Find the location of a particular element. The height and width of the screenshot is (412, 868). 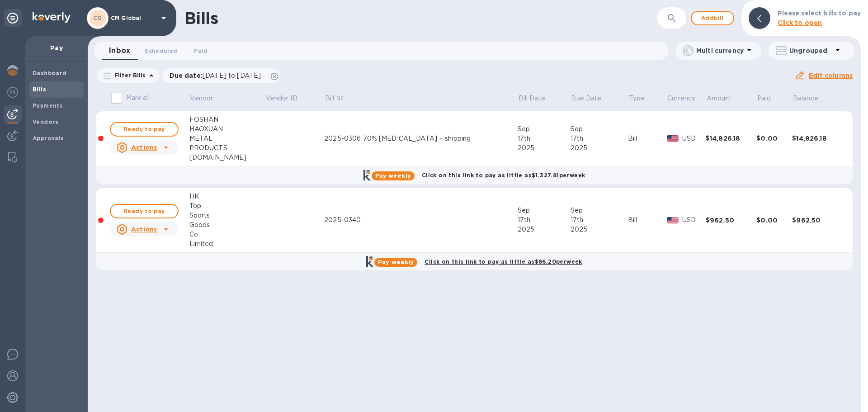

b: Click to open is located at coordinates (799, 23).